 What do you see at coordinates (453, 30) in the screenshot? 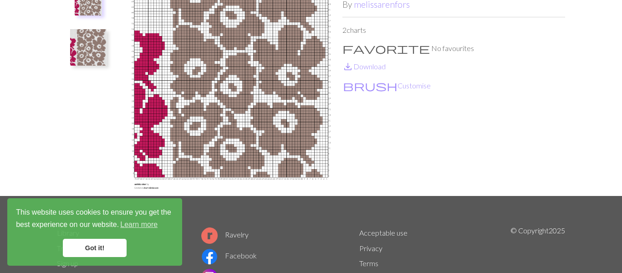
I see `p: 2 charts` at bounding box center [453, 30].